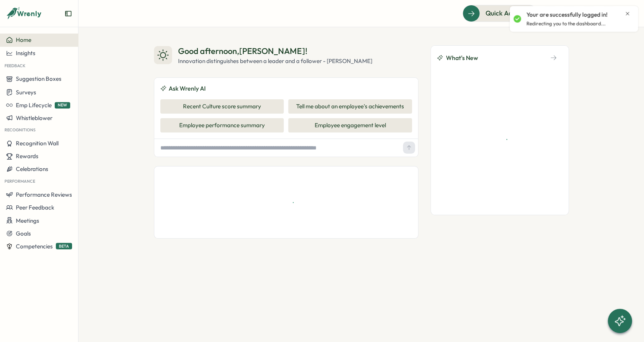 The height and width of the screenshot is (342, 644). I want to click on span: Rewards, so click(27, 156).